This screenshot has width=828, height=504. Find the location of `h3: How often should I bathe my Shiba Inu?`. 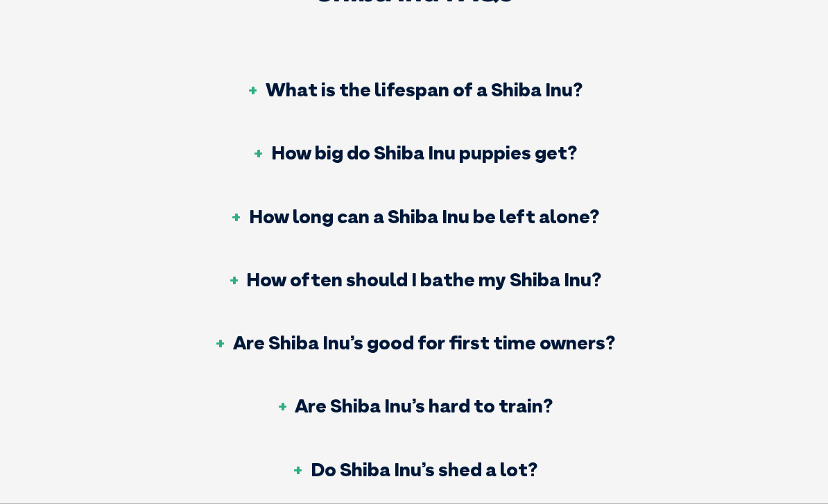

h3: How often should I bathe my Shiba Inu? is located at coordinates (414, 279).